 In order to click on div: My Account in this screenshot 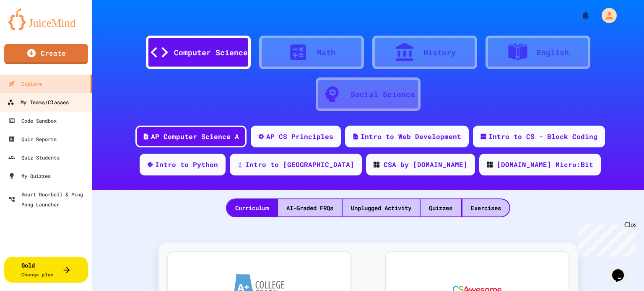, I will do `click(606, 16)`.